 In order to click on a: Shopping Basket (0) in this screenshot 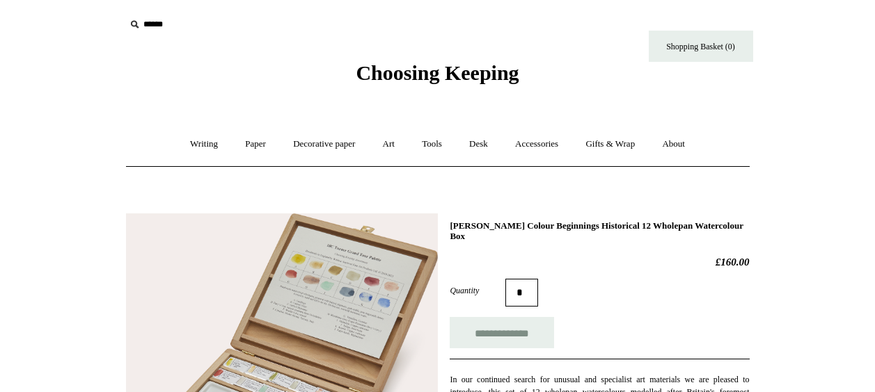, I will do `click(701, 46)`.